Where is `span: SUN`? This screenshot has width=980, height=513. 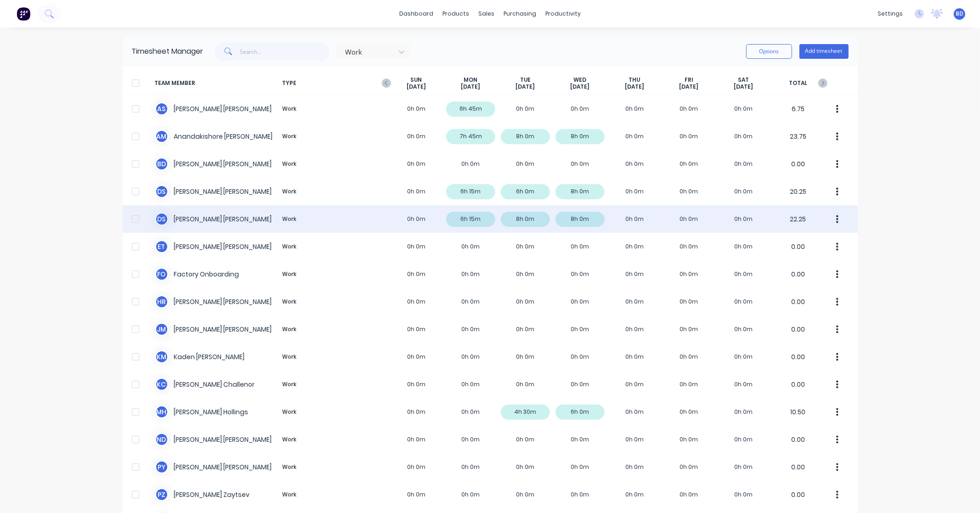
span: SUN is located at coordinates (416, 80).